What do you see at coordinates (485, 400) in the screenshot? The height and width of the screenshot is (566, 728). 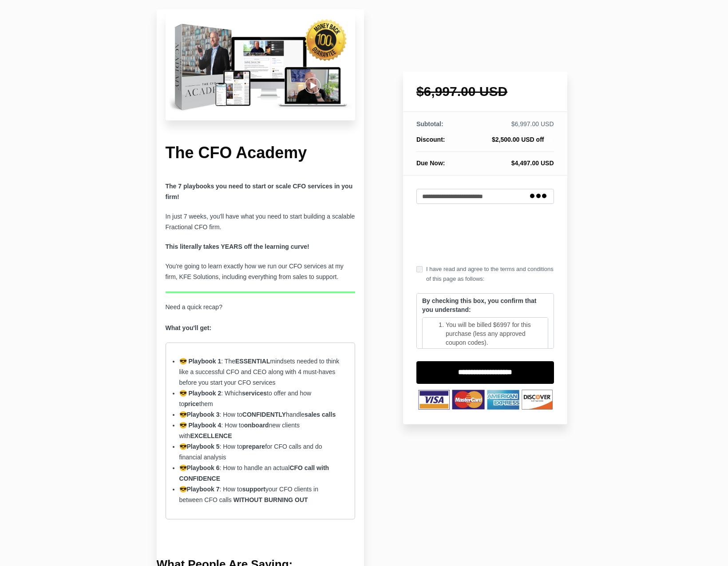 I see `img: TNbqccpWSzOQmI4HNVXb_Untitled_design-53.png` at bounding box center [485, 400].